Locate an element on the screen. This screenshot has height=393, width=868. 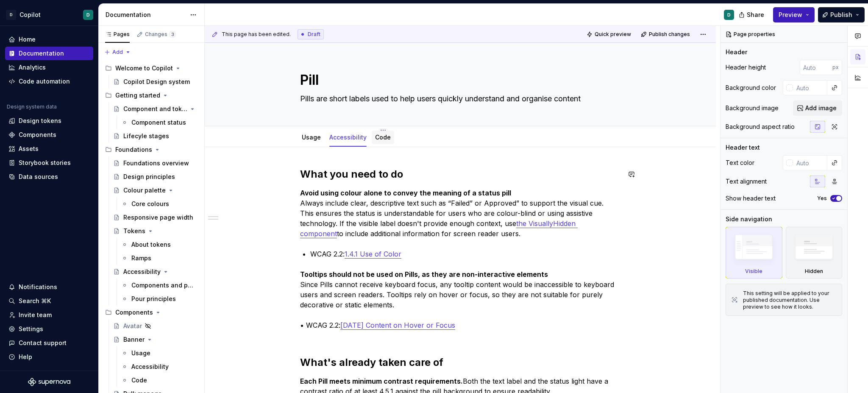
h2: What you need to do is located at coordinates (460, 174).